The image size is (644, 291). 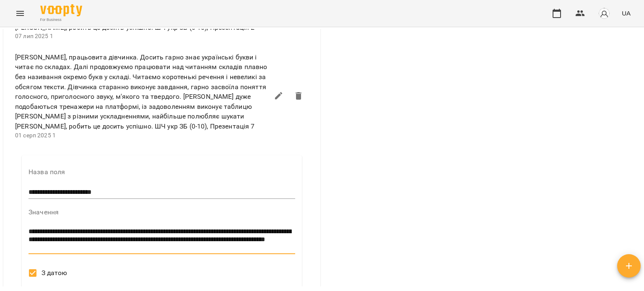 What do you see at coordinates (61, 19) in the screenshot?
I see `span: For Business` at bounding box center [61, 19].